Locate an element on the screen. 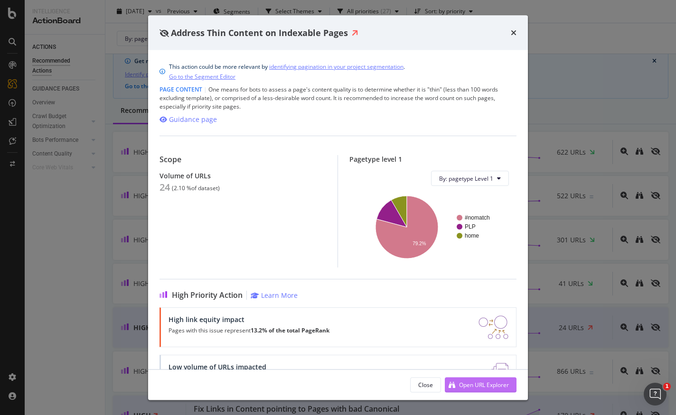  div: Volume of URLs is located at coordinates (243, 176).